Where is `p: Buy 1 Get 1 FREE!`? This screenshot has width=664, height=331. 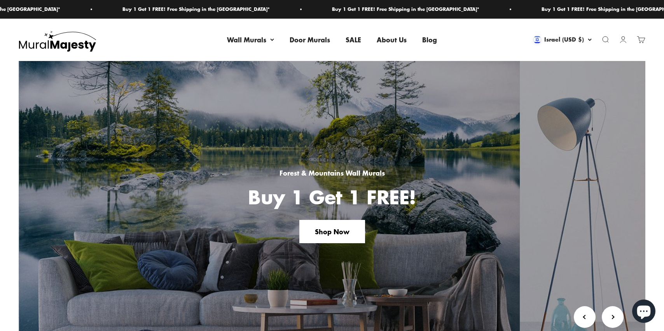 p: Buy 1 Get 1 FREE! is located at coordinates (332, 197).